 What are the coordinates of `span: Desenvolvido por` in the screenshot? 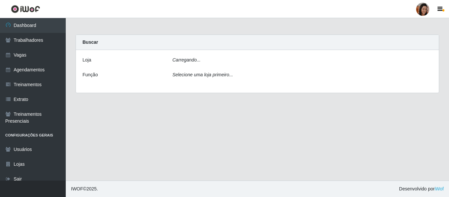 It's located at (421, 189).